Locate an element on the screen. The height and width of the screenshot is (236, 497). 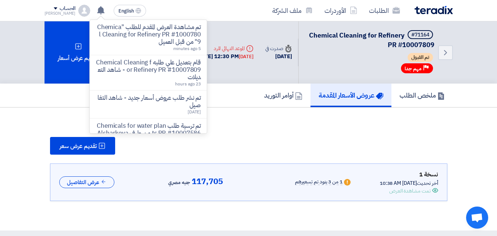
a: ملخص الطلب is located at coordinates (422, 95).